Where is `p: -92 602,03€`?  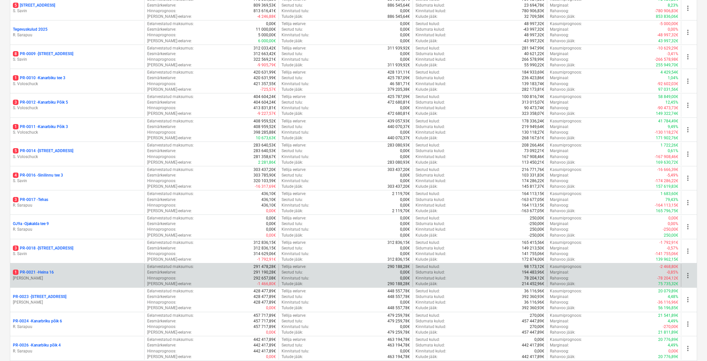 p: -92 602,03€ is located at coordinates (668, 84).